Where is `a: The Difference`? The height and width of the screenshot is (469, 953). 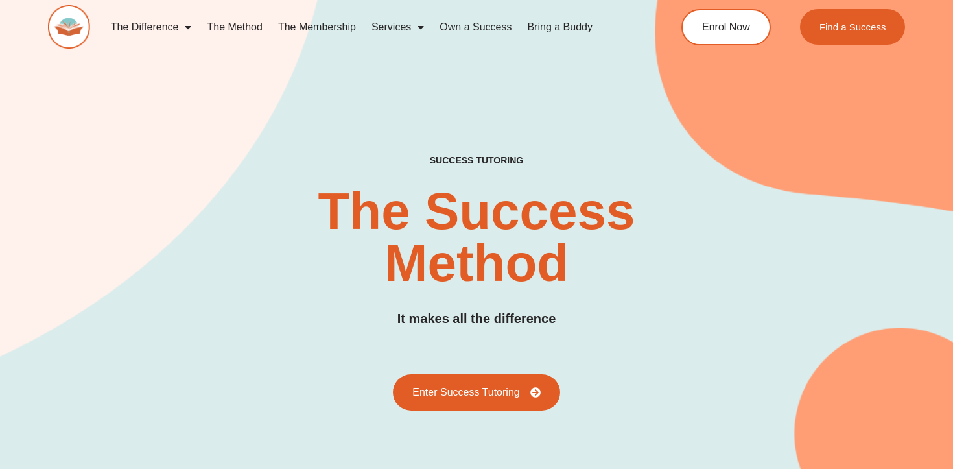
a: The Difference is located at coordinates (151, 27).